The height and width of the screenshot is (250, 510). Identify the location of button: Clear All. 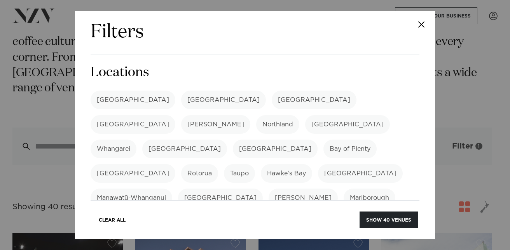
(112, 220).